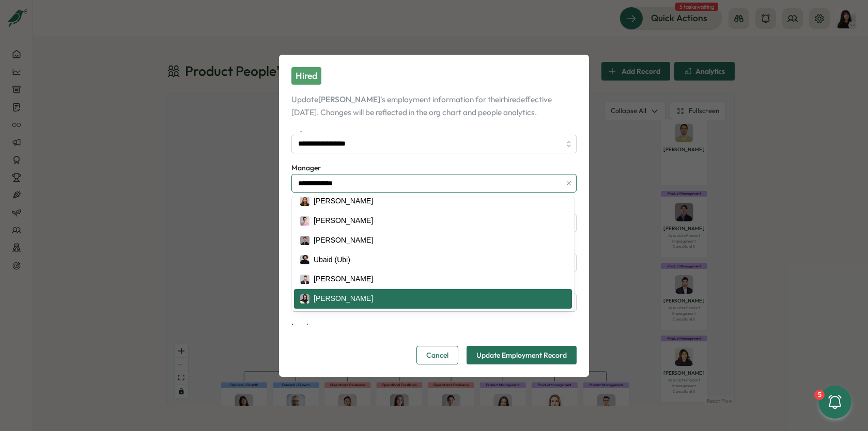 The image size is (868, 431). I want to click on img: Batool Fatima, so click(305, 299).